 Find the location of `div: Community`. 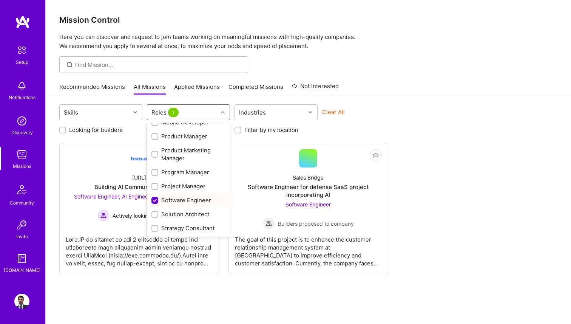

div: Community is located at coordinates (22, 202).